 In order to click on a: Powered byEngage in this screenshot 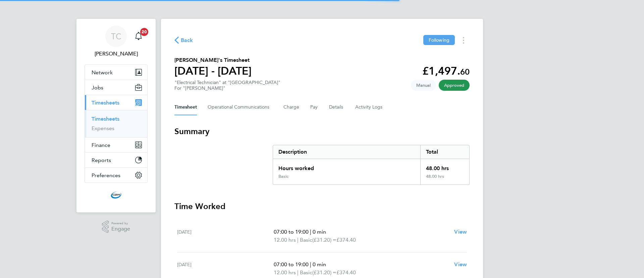, I will do `click(116, 227)`.